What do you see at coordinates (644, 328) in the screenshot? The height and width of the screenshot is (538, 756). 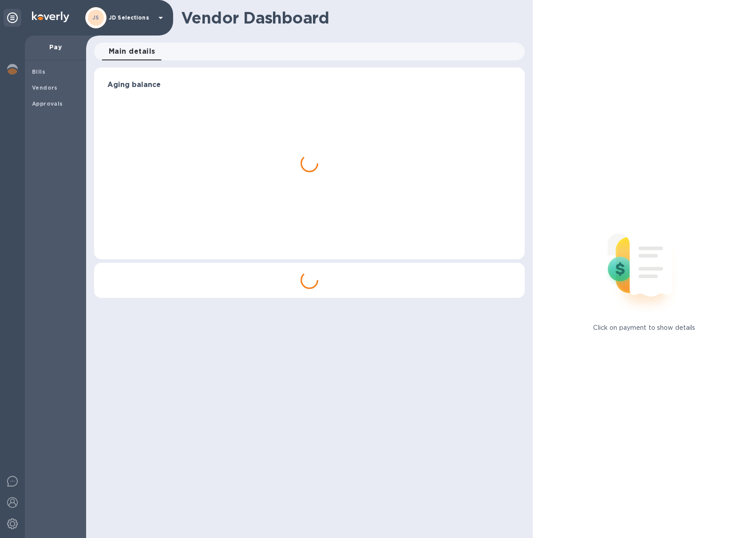 I see `p: Click on payment to show details` at bounding box center [644, 328].